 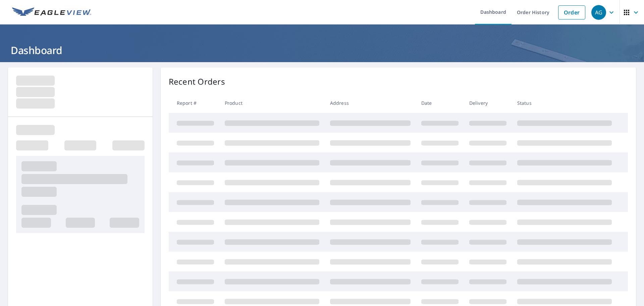 I want to click on th: Status, so click(x=564, y=103).